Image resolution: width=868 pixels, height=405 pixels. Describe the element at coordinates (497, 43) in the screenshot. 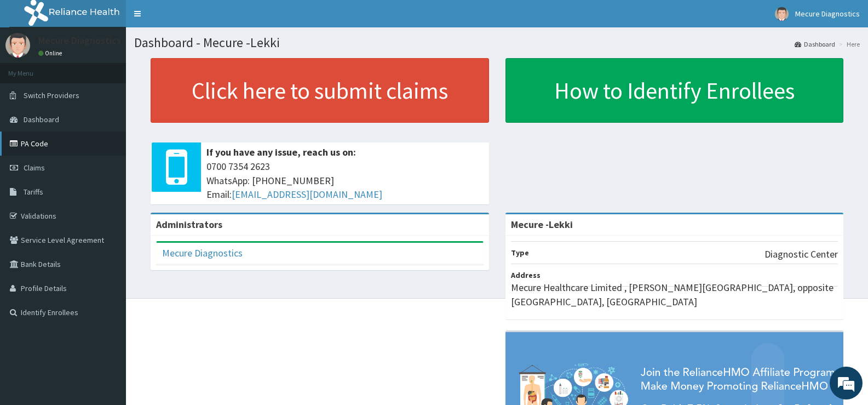

I see `h1: Dashboard - Mecure -Lekki` at that location.